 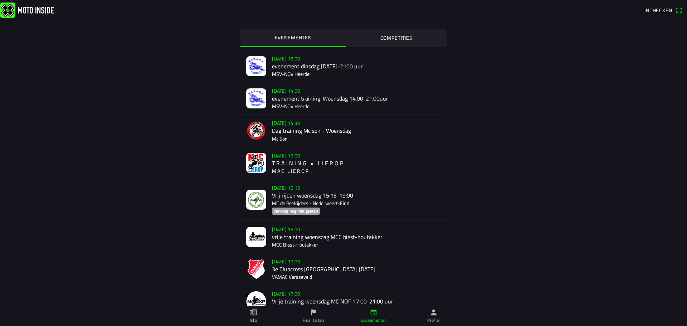 I want to click on ion-label: Faciliteiten, so click(x=313, y=320).